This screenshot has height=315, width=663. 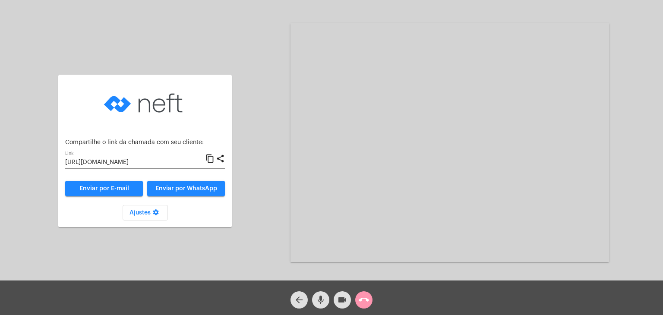 What do you see at coordinates (145, 142) in the screenshot?
I see `p: Compartilhe o link da chamada com seu cliente:` at bounding box center [145, 142].